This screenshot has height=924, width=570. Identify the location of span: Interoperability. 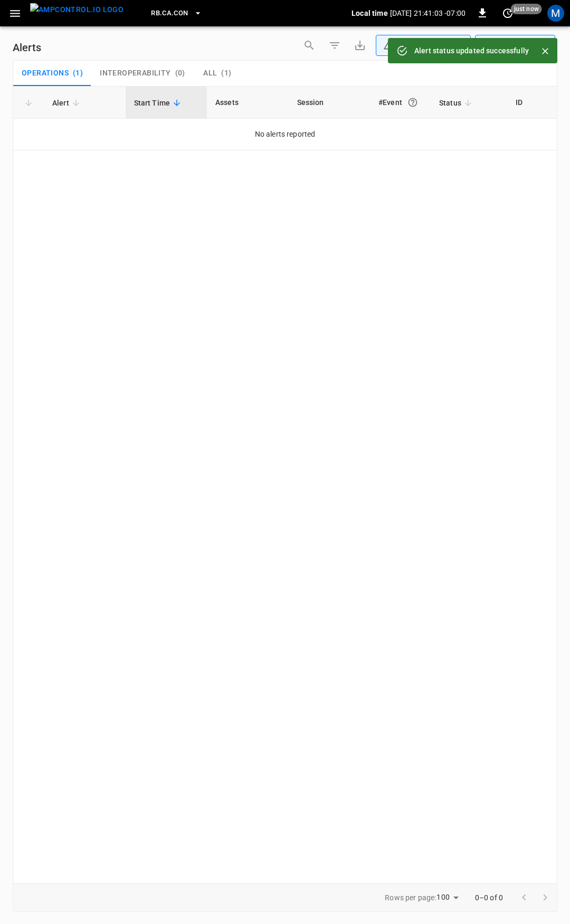
(135, 73).